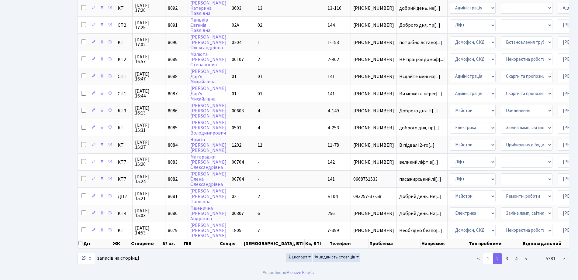  What do you see at coordinates (201, 244) in the screenshot?
I see `th: ПІБ` at bounding box center [201, 244].